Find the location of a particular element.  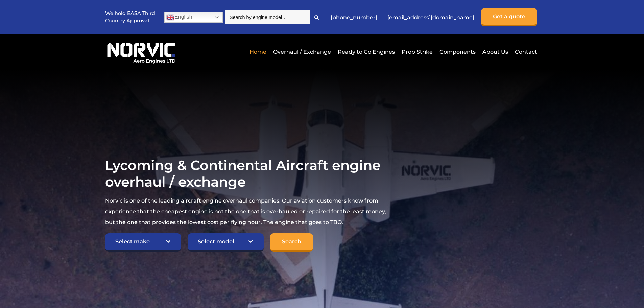

a: Components is located at coordinates (457, 52).